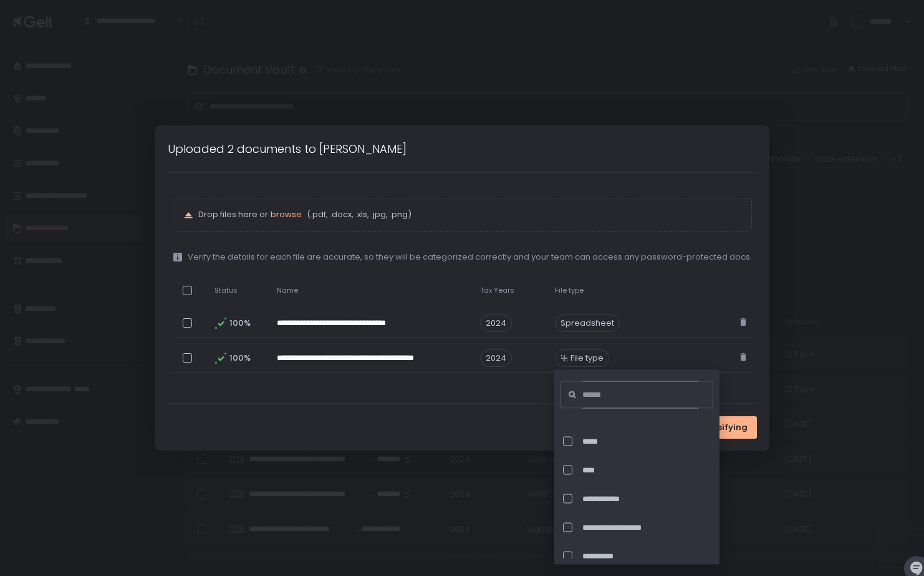  What do you see at coordinates (287, 214) in the screenshot?
I see `button: browse` at bounding box center [287, 214].